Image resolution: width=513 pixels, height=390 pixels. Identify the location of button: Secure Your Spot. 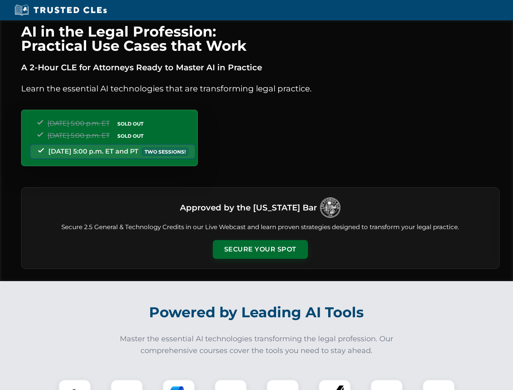
(261, 250).